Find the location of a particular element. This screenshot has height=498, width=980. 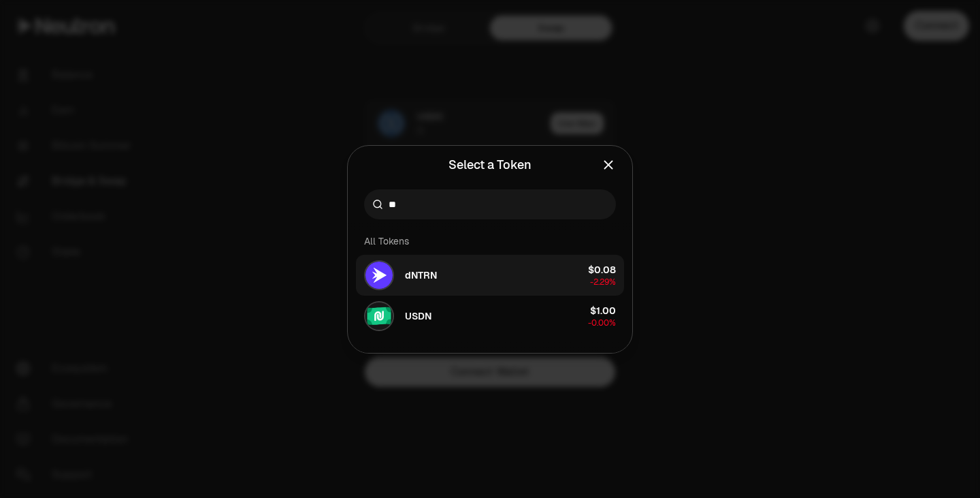

img: USDN Logo is located at coordinates (379, 316).